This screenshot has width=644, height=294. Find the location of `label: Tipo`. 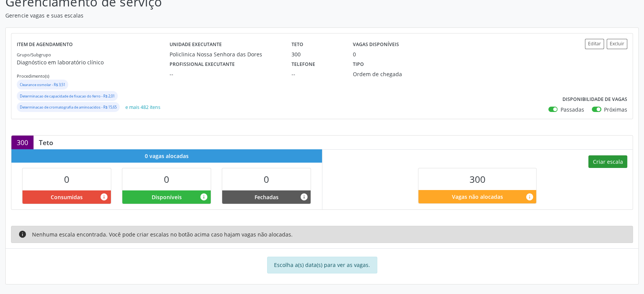

label: Tipo is located at coordinates (358, 64).